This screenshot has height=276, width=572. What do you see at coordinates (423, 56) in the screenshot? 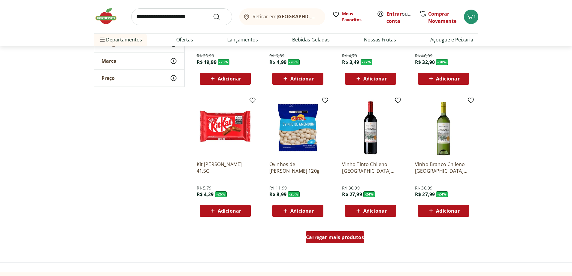
I see `span: R$ 46,99` at bounding box center [423, 56].